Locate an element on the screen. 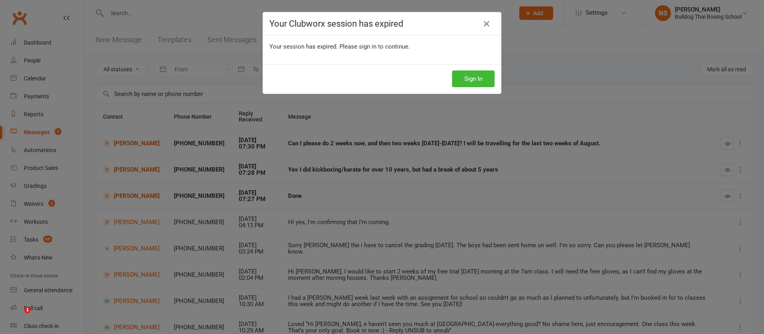 The height and width of the screenshot is (334, 764). span: 1 is located at coordinates (27, 310).